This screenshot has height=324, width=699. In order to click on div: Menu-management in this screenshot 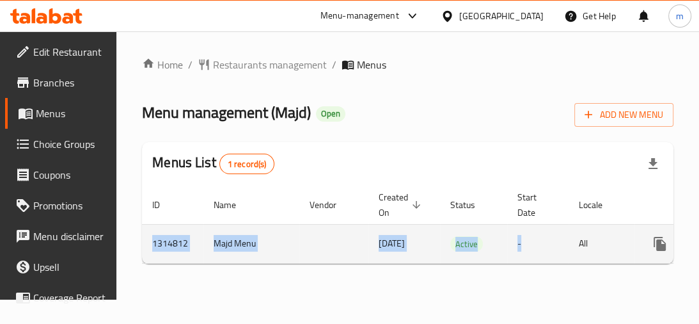, I will do `click(359, 16)`.